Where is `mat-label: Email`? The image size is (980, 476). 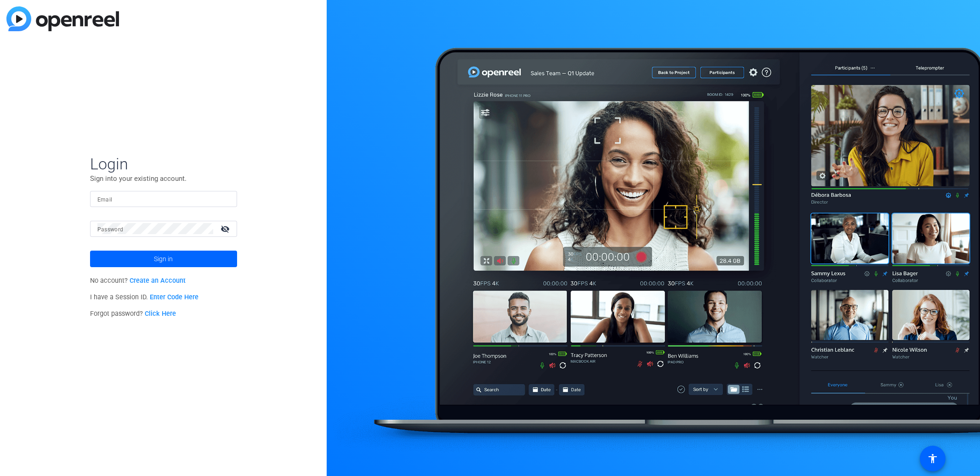
mat-label: Email is located at coordinates (105, 200).